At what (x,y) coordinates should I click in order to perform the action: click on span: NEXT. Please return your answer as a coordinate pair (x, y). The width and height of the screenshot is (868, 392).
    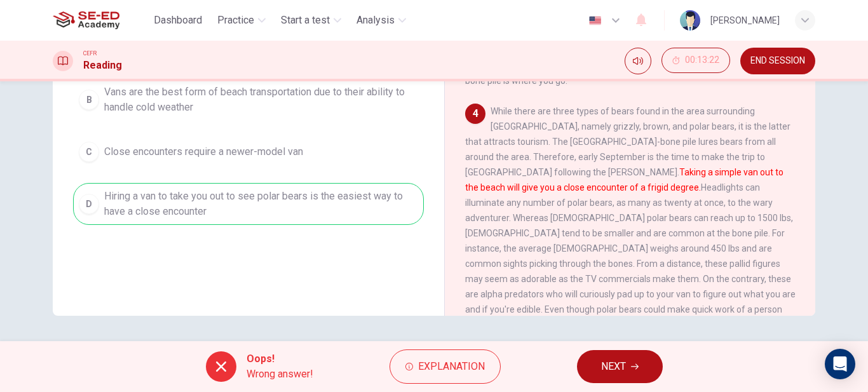
    Looking at the image, I should click on (613, 367).